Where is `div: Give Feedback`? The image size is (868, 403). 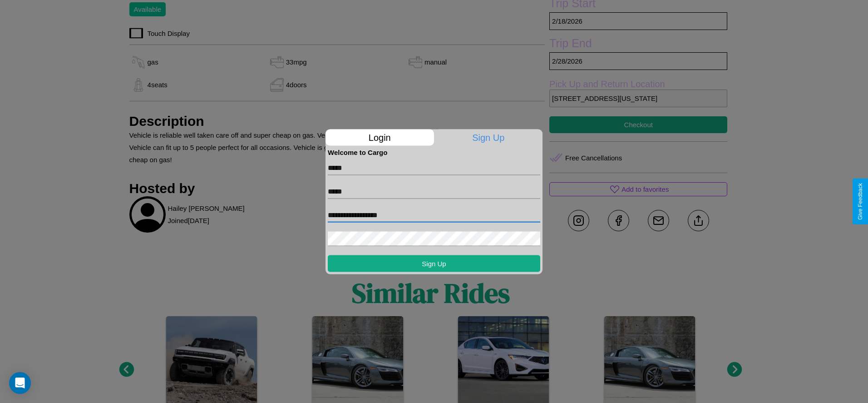
div: Give Feedback is located at coordinates (860, 202).